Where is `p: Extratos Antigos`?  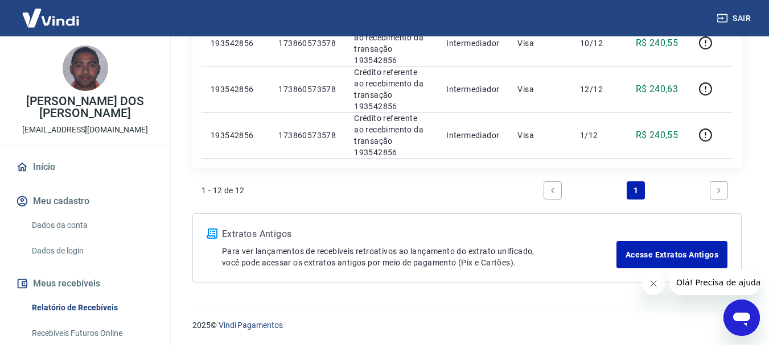 p: Extratos Antigos is located at coordinates (419, 234).